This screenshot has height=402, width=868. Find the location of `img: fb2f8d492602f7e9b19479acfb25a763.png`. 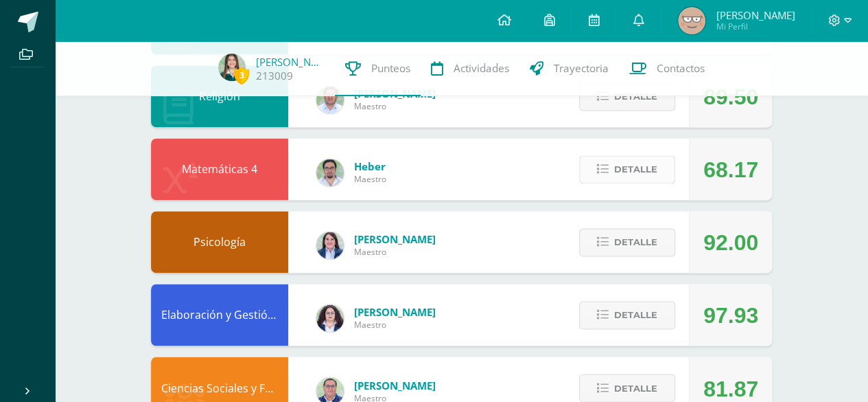

img: fb2f8d492602f7e9b19479acfb25a763.png is located at coordinates (232, 67).